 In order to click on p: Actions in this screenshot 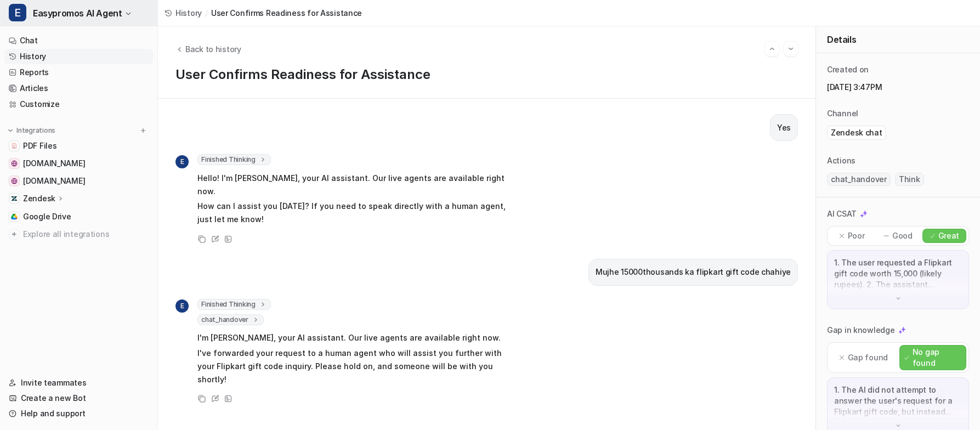, I will do `click(842, 160)`.